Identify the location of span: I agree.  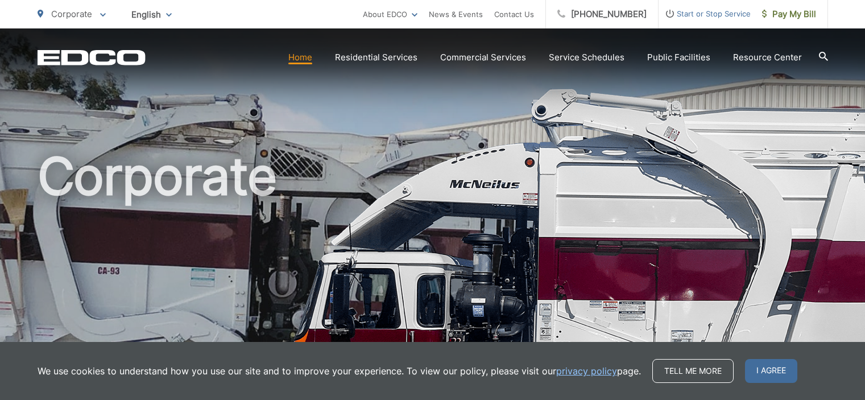
(771, 371).